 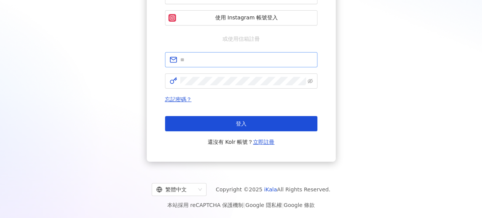 What do you see at coordinates (264, 142) in the screenshot?
I see `a: 立即註冊` at bounding box center [264, 142].